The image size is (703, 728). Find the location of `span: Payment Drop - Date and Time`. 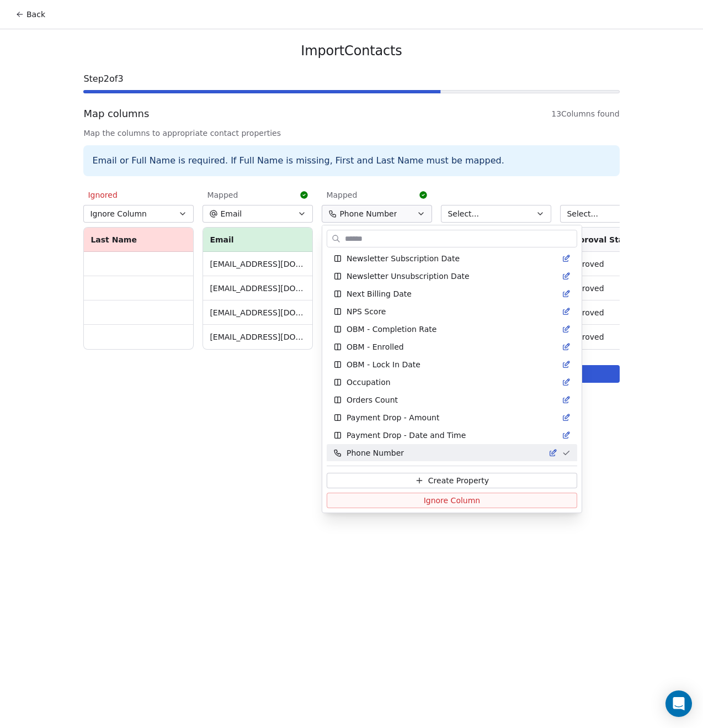

span: Payment Drop - Date and Time is located at coordinates (407, 435).